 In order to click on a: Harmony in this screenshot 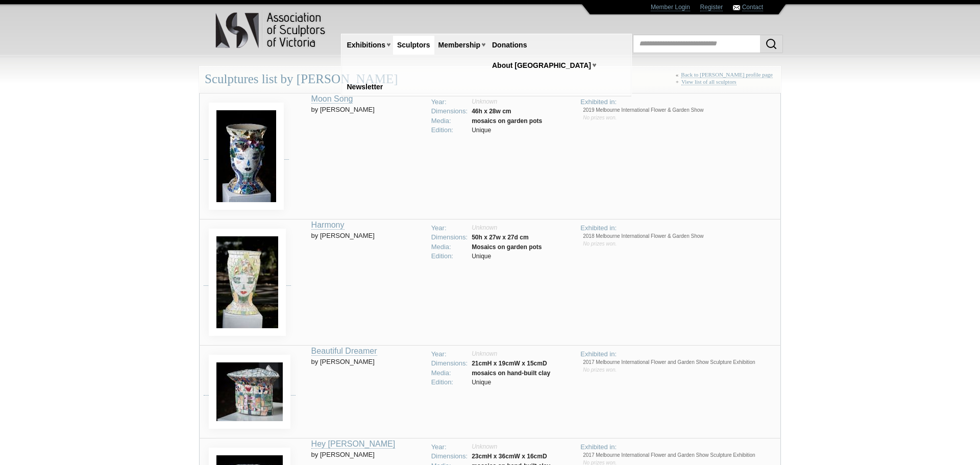, I will do `click(327, 225)`.